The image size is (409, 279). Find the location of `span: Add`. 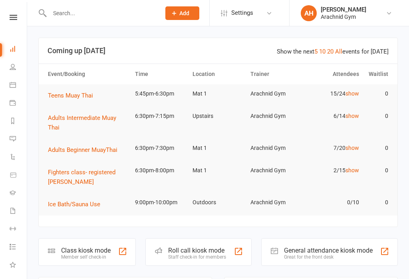

span: Add is located at coordinates (184, 13).